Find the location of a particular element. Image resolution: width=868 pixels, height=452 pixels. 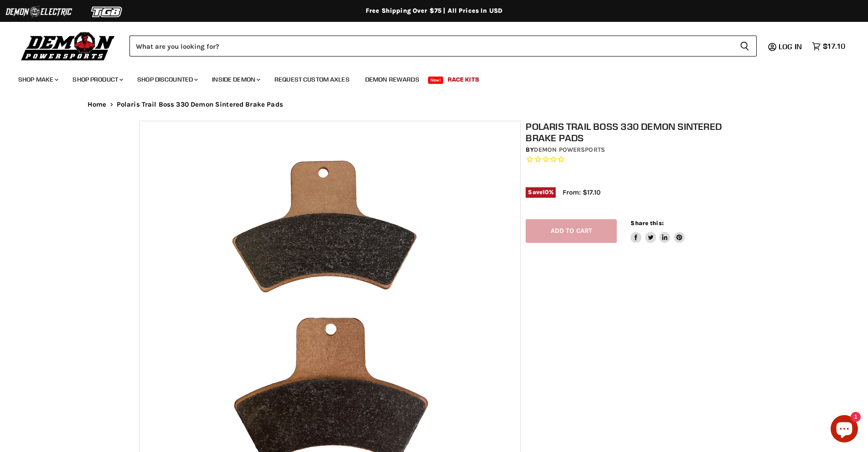

img: Demon Electric Logo 2 is located at coordinates (39, 12).